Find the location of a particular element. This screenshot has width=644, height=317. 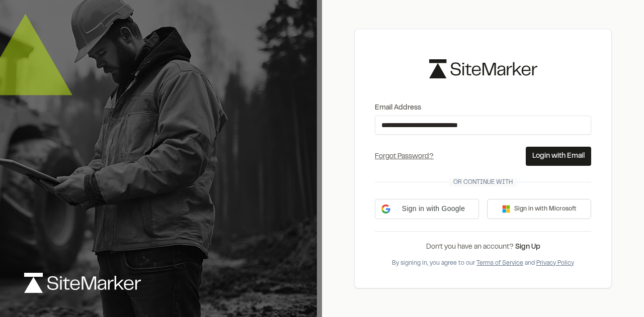

a: Sign Up is located at coordinates (527, 247).